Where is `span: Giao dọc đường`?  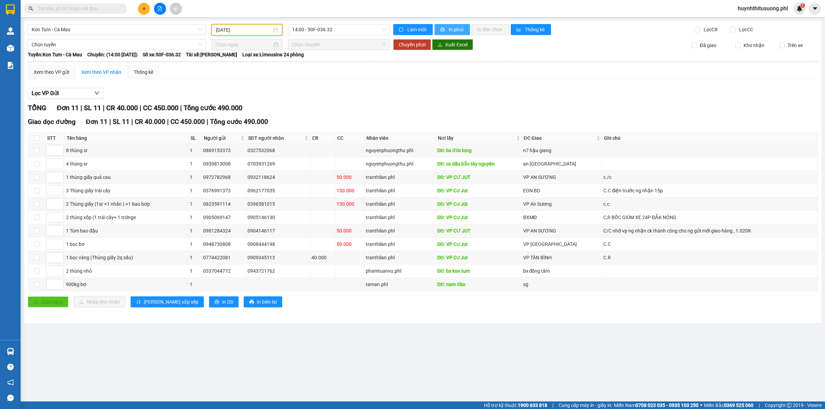 span: Giao dọc đường is located at coordinates (52, 122).